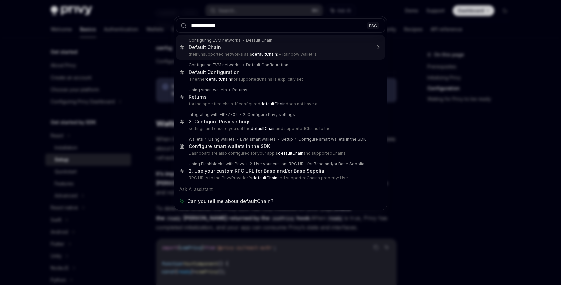 This screenshot has height=285, width=561. What do you see at coordinates (280, 79) in the screenshot?
I see `p: If neither nor supportedChains is explicitly set` at bounding box center [280, 79].